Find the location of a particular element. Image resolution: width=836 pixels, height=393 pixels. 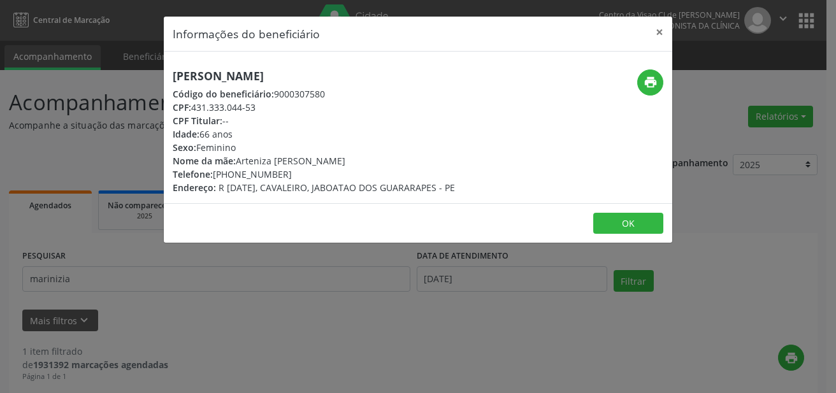

span: Código do beneficiário: is located at coordinates (223, 94).